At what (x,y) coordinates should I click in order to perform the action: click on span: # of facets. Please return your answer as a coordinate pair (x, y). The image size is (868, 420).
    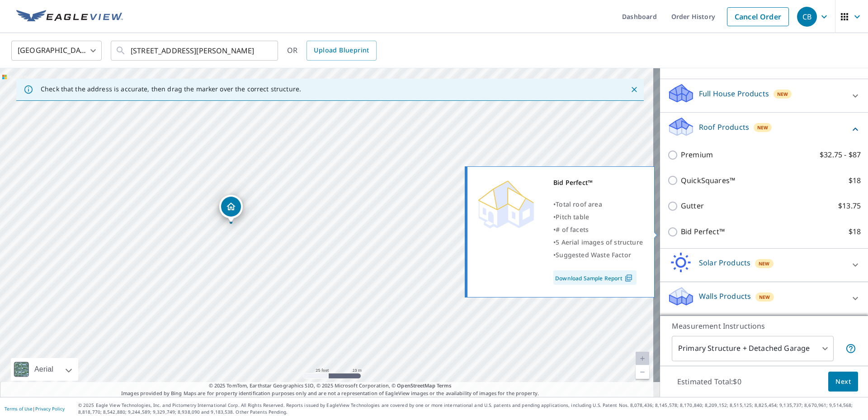
    Looking at the image, I should click on (572, 229).